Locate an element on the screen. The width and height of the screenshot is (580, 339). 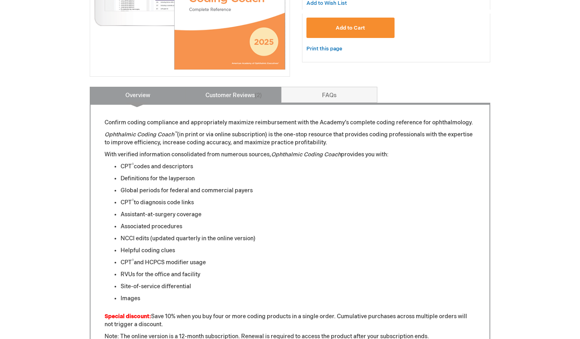
li: Site-of-service differential is located at coordinates (298, 287).